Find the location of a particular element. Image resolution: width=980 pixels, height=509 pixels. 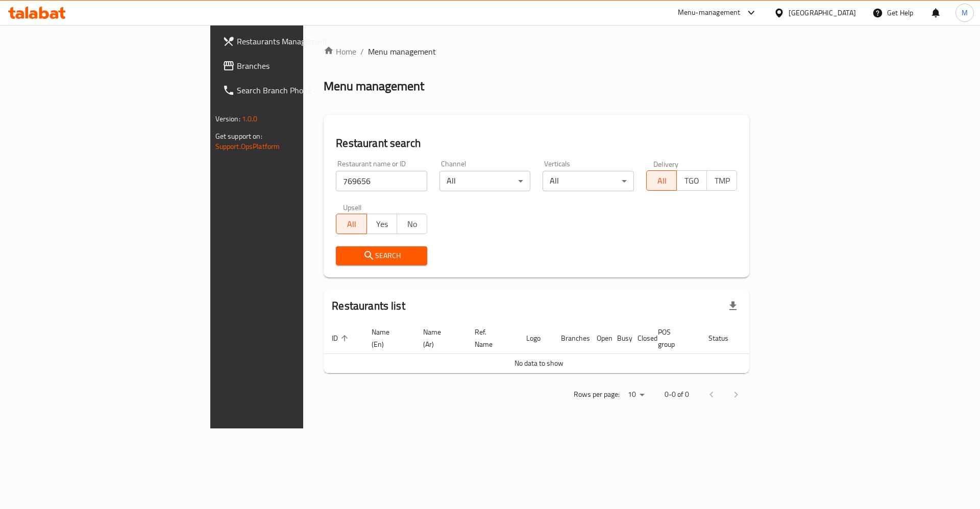

p: 0-0 of 0 is located at coordinates (677, 394).